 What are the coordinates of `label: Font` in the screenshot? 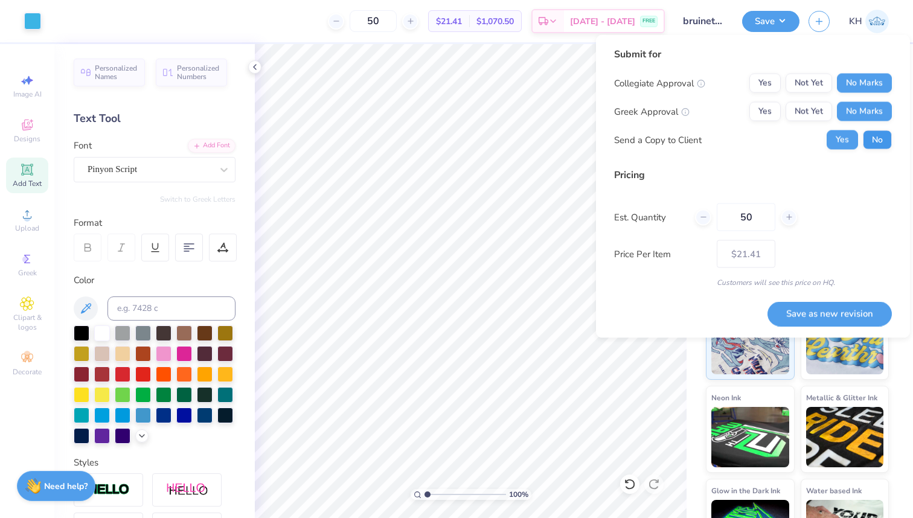 It's located at (83, 145).